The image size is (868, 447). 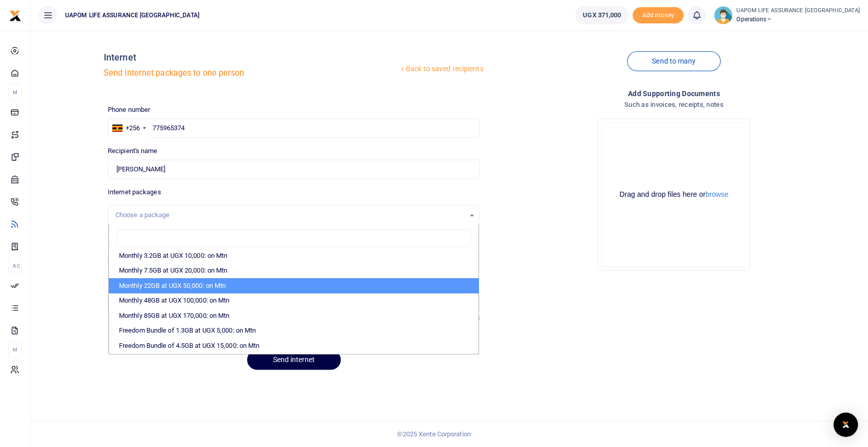 I want to click on img: logo-small, so click(x=15, y=16).